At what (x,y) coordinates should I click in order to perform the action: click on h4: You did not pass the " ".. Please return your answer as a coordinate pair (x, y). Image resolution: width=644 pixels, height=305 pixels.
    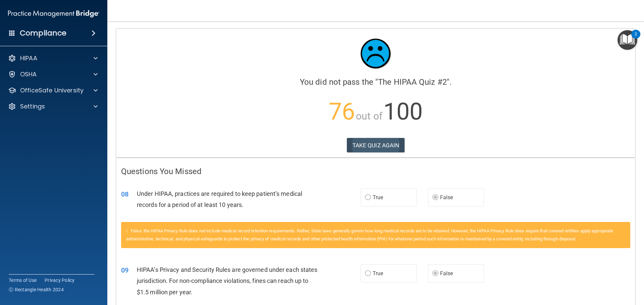
    Looking at the image, I should click on (376, 82).